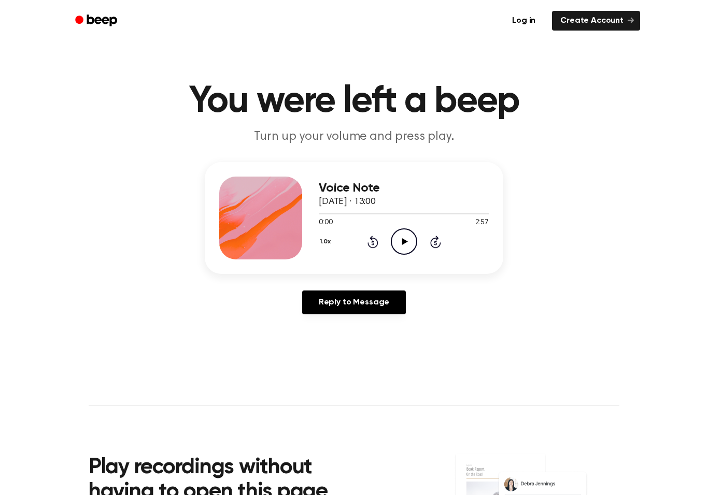 Image resolution: width=708 pixels, height=495 pixels. What do you see at coordinates (404, 188) in the screenshot?
I see `h3: Voice Note` at bounding box center [404, 188].